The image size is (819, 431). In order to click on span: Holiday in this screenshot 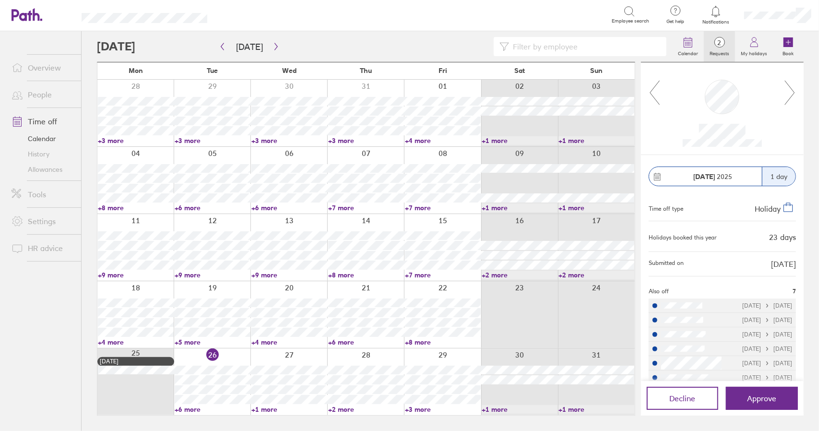, I will do `click(768, 209)`.